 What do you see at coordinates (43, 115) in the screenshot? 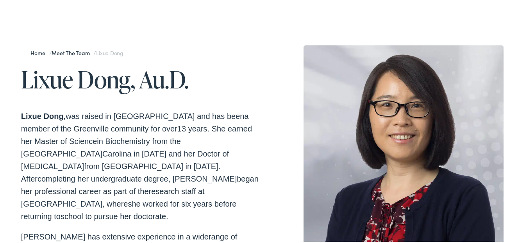
I see `span: Lixue Dong,` at bounding box center [43, 115].